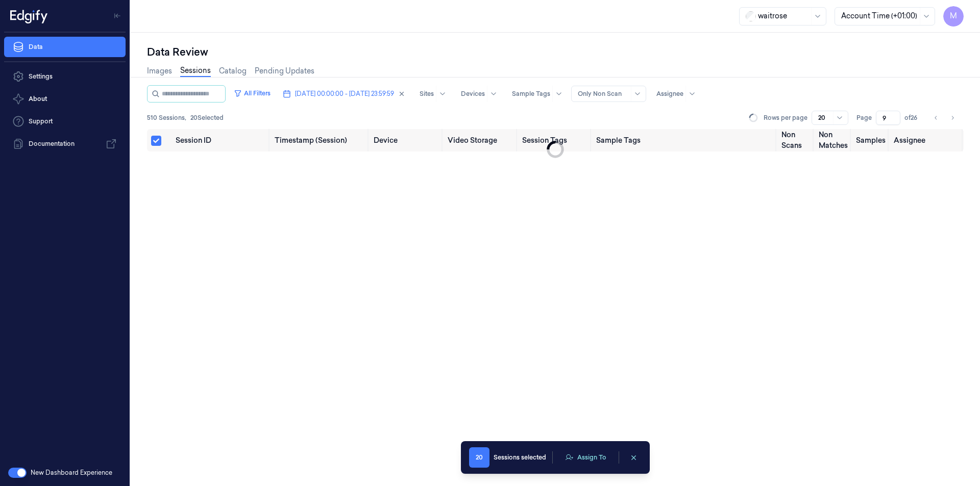 This screenshot has height=486, width=980. What do you see at coordinates (117, 16) in the screenshot?
I see `button: Toggle Navigation` at bounding box center [117, 16].